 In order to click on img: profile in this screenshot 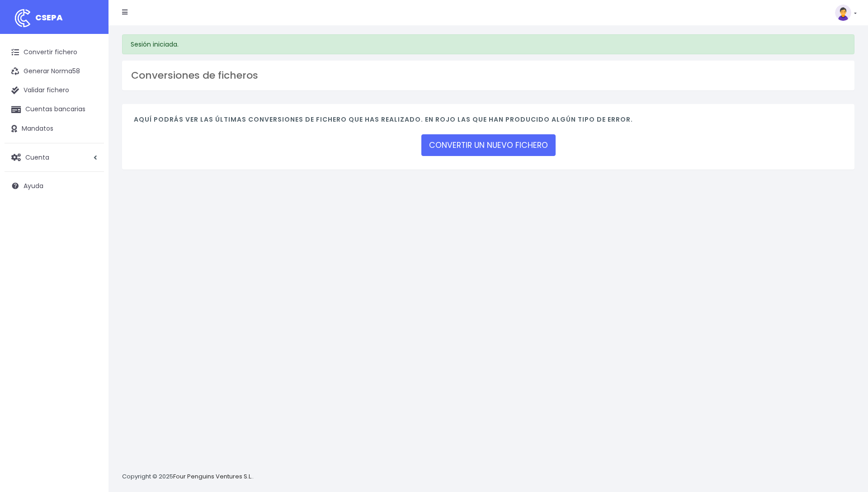, I will do `click(843, 13)`.